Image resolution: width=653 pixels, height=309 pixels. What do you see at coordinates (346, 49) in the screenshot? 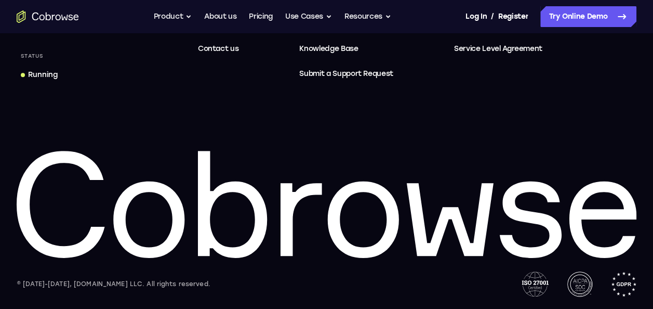
I see `a: Knowledge Base` at bounding box center [346, 49].